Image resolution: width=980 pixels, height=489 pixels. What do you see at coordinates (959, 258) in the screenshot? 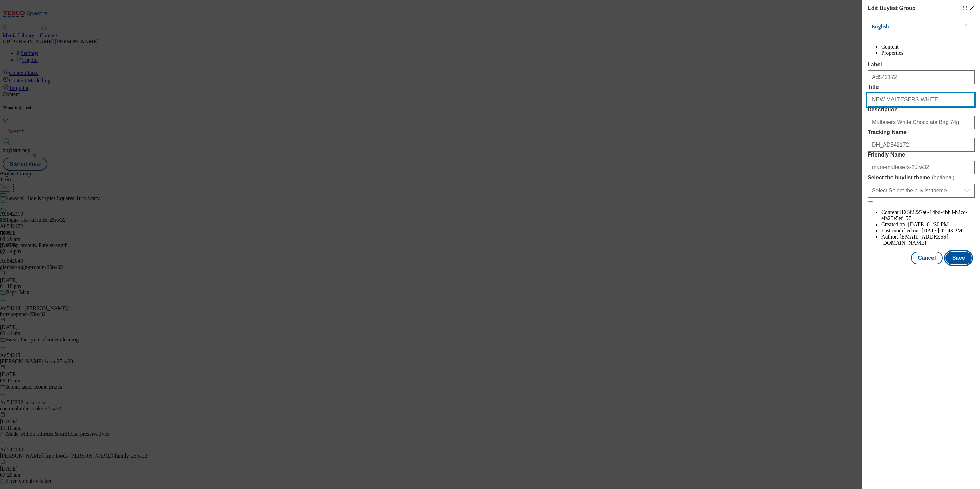
I see `button: Save` at bounding box center [959, 258].